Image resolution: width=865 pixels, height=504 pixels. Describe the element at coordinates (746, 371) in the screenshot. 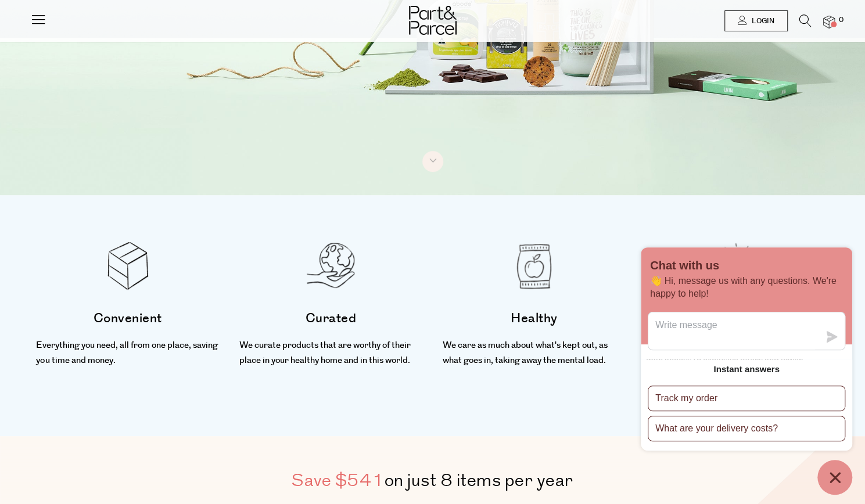

I see `inbox-online-store-chat: Shopify online store chat` at that location.